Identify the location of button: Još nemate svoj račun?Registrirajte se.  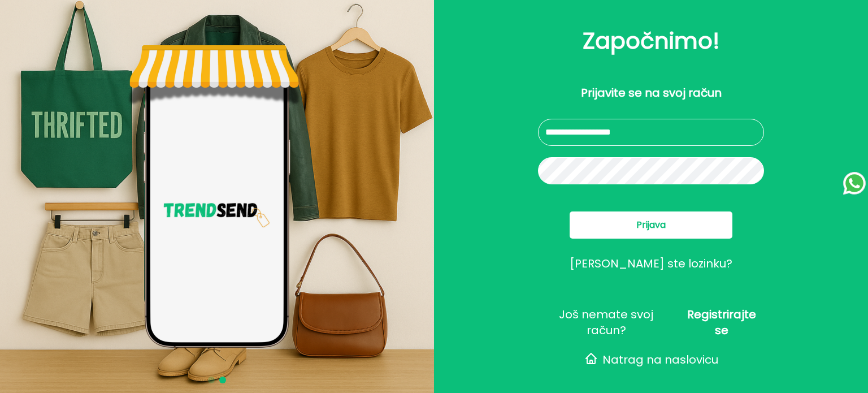
(651, 322).